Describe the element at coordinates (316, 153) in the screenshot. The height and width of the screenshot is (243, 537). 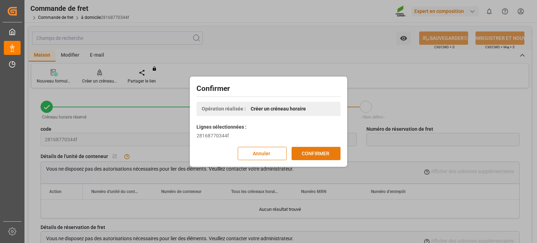
I see `button: CONFIRMER` at that location.